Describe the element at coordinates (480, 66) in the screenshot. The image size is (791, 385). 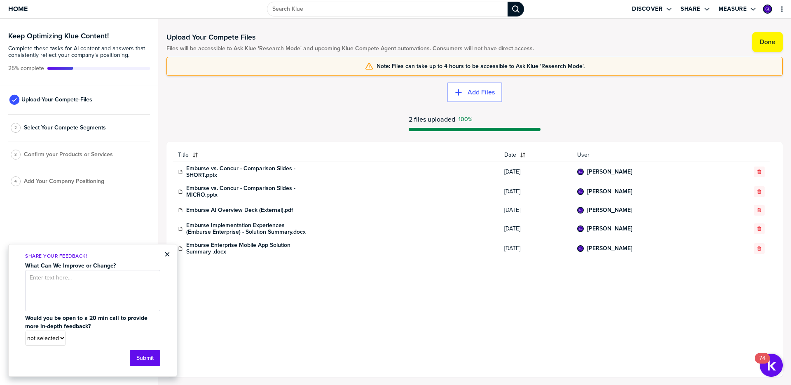
I see `span: Note: Files can take up to 4 hours to be accessible to Ask Klue 'Research Mode'.` at that location.